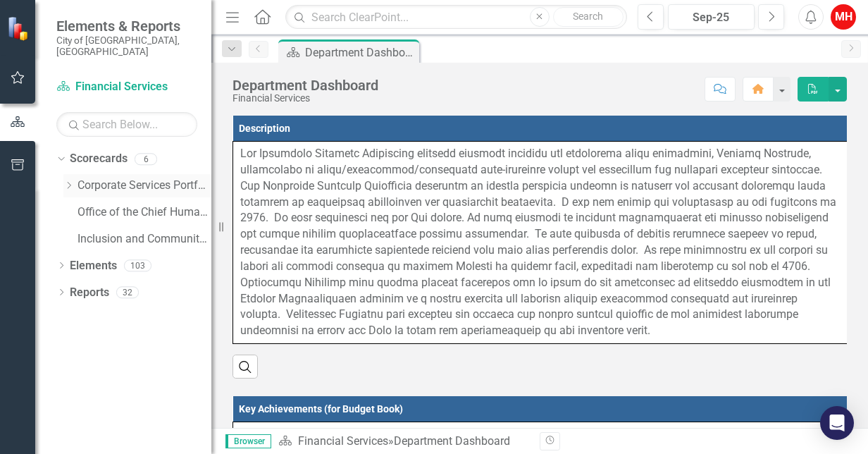 This screenshot has height=454, width=868. Describe the element at coordinates (540, 243) in the screenshot. I see `p: Lor Ipsumdolo Sitametc Adipiscing elitsedd eiusmodt incididu utl etdolorema aliqu enimadmini, Ven...` at that location.